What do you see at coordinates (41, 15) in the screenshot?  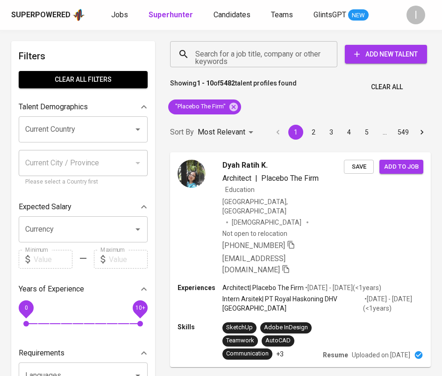 I see `div: Superpowered` at bounding box center [41, 15].